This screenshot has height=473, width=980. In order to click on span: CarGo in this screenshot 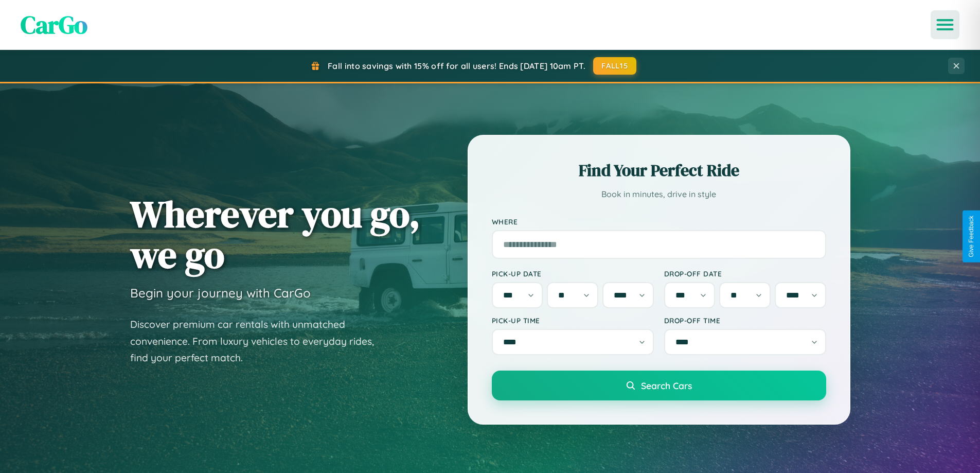, I will do `click(54, 25)`.